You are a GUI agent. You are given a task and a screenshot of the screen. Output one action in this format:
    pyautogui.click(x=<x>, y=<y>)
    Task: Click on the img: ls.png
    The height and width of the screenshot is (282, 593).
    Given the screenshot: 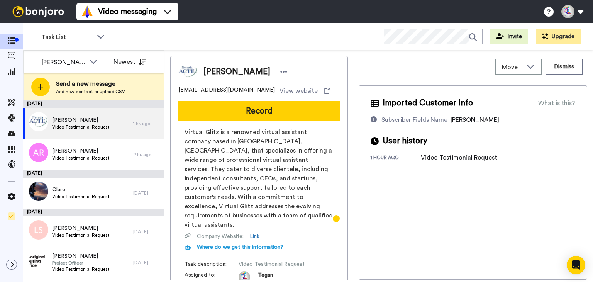 What is the action you would take?
    pyautogui.click(x=39, y=230)
    